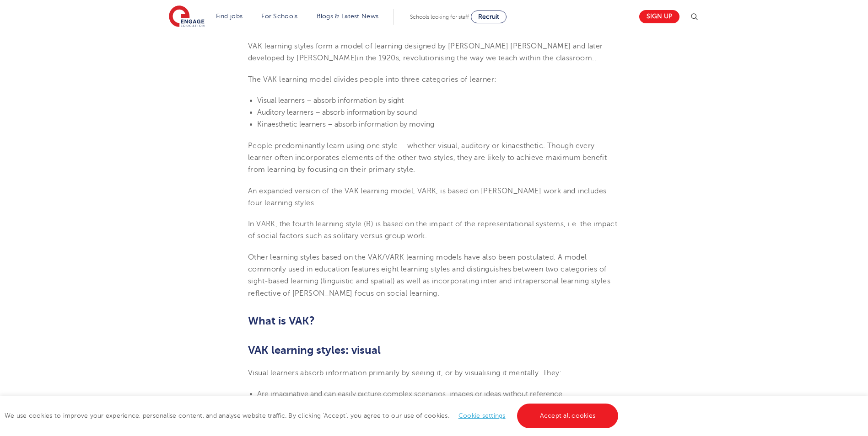  Describe the element at coordinates (481, 416) in the screenshot. I see `a: Cookie settings` at that location.